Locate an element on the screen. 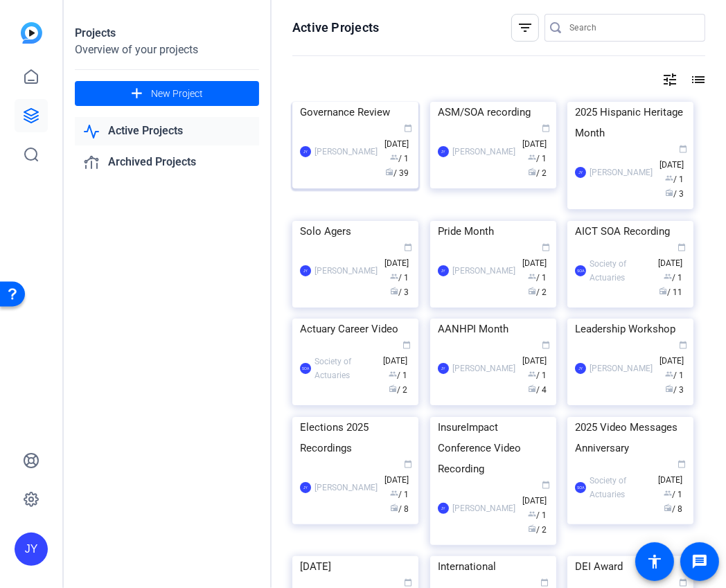 The width and height of the screenshot is (726, 588). div: Governance Review is located at coordinates (356, 113).